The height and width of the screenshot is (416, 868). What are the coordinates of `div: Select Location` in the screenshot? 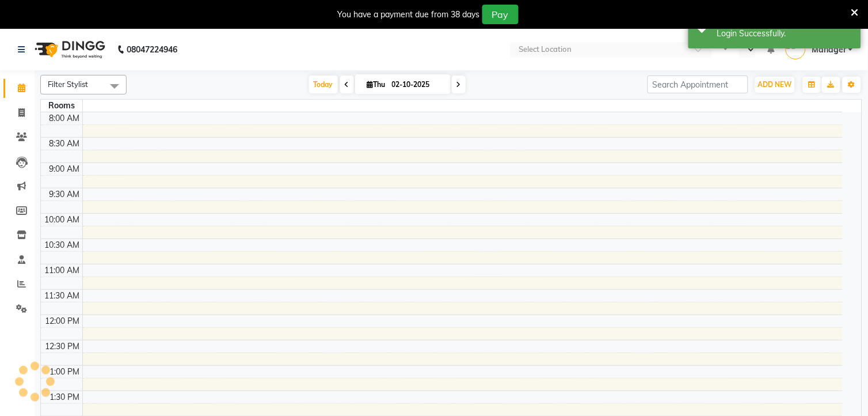 It's located at (545, 50).